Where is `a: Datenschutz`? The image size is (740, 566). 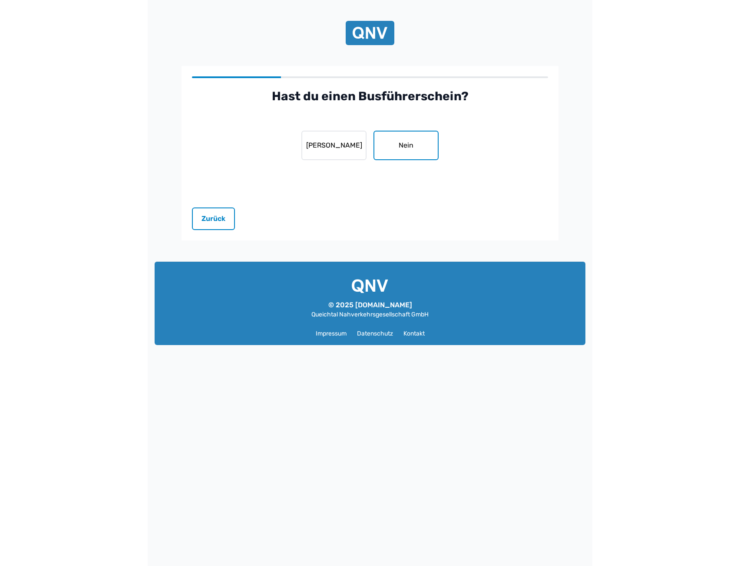 a: Datenschutz is located at coordinates (375, 334).